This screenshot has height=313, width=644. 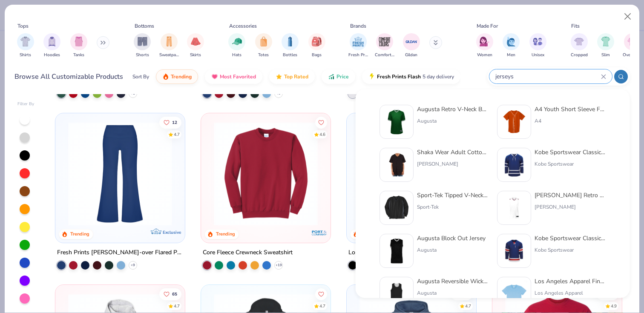 I want to click on img: Port & Company logo, so click(x=320, y=233).